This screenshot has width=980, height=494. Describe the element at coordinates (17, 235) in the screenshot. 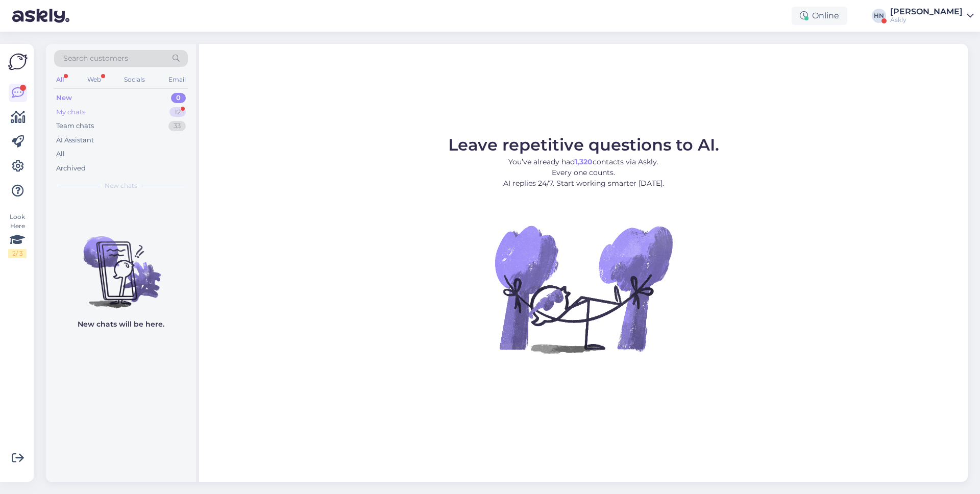

I see `div: Look Here` at that location.